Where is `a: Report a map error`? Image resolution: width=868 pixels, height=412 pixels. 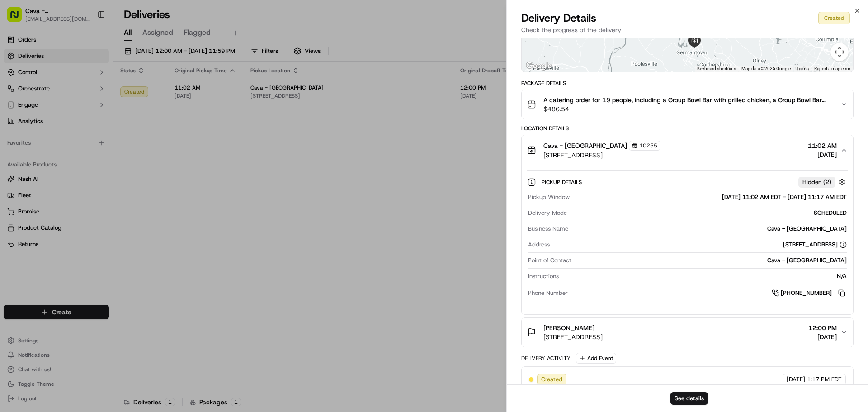
a: Report a map error is located at coordinates (832, 68).